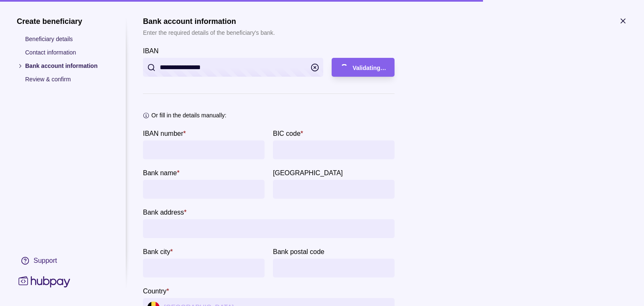 This screenshot has height=306, width=644. What do you see at coordinates (160, 173) in the screenshot?
I see `p: Bank name` at bounding box center [160, 173].